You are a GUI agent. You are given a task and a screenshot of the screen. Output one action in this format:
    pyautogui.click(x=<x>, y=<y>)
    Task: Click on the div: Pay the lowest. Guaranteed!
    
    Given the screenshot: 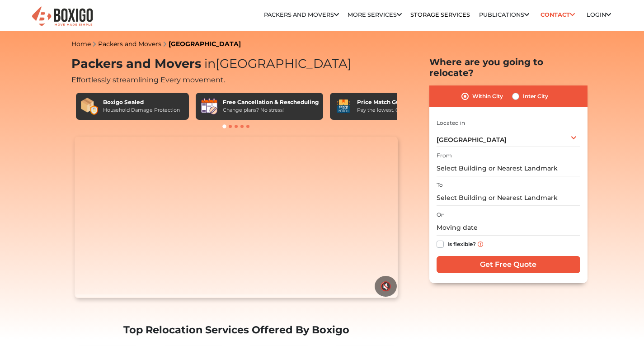 What is the action you would take?
    pyautogui.click(x=392, y=110)
    